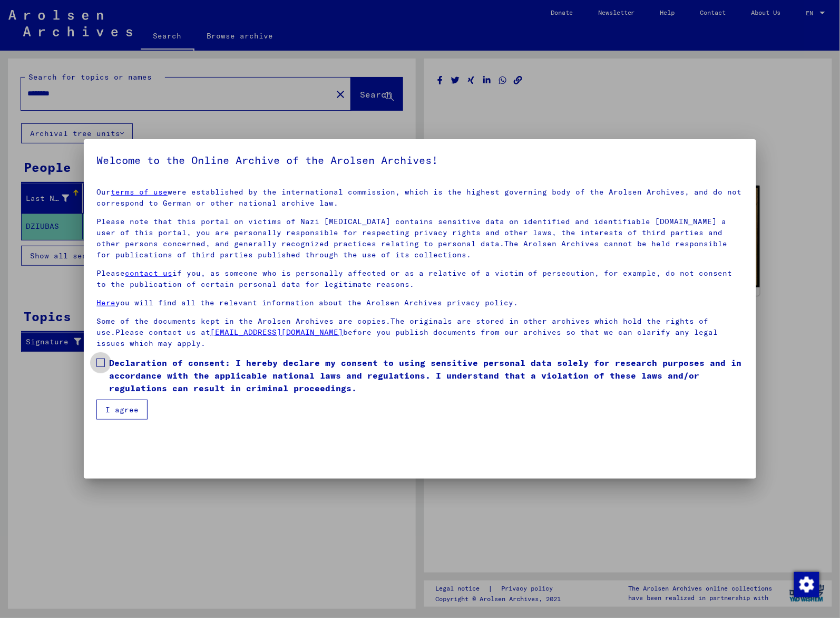 The image size is (840, 618). Describe the element at coordinates (122, 410) in the screenshot. I see `button: I agree` at that location.